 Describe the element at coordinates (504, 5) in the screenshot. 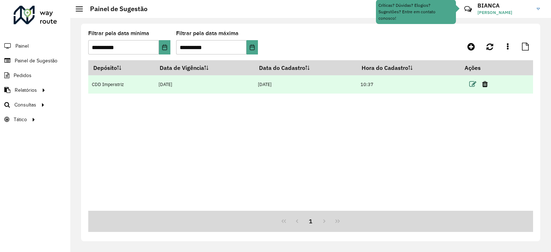

I see `h3: BIANCA` at that location.